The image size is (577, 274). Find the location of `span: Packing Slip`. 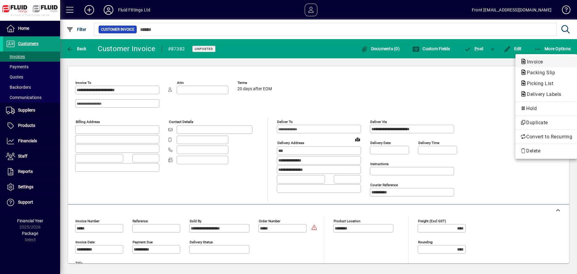

span: Packing Slip is located at coordinates (539, 72).